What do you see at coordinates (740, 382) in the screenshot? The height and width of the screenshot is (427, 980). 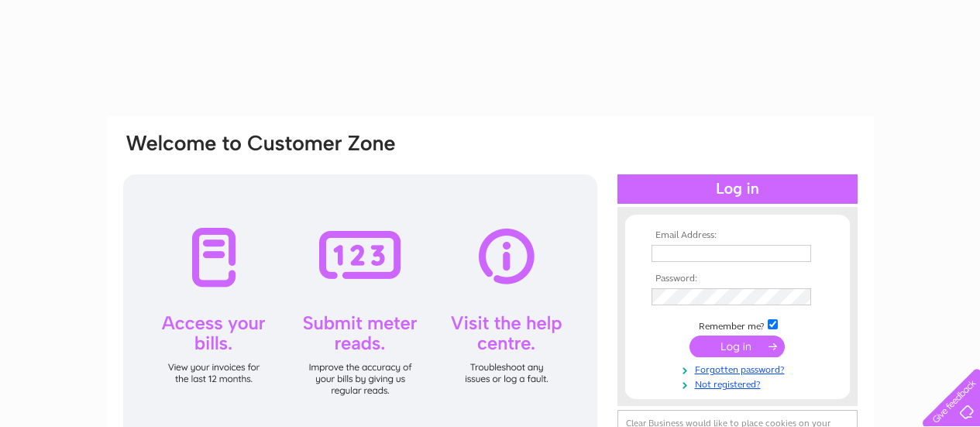 I see `a: Not registered?` at bounding box center [740, 382].